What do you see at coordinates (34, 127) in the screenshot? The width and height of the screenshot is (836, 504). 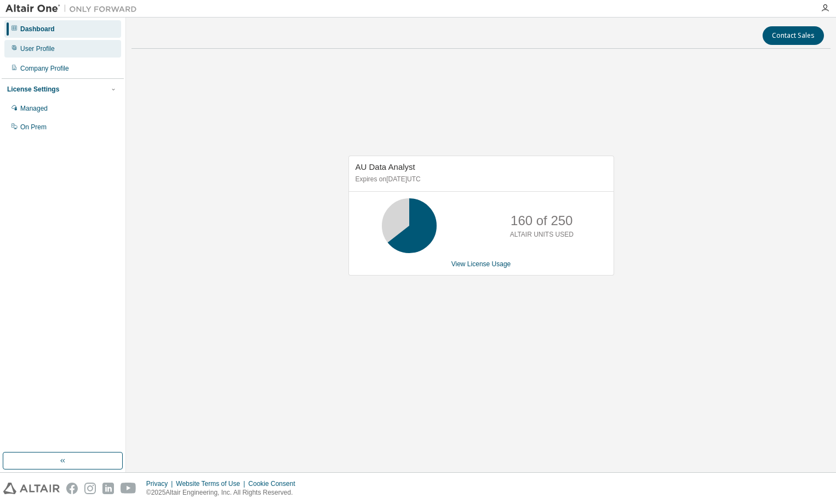 I see `div: On Prem` at bounding box center [34, 127].